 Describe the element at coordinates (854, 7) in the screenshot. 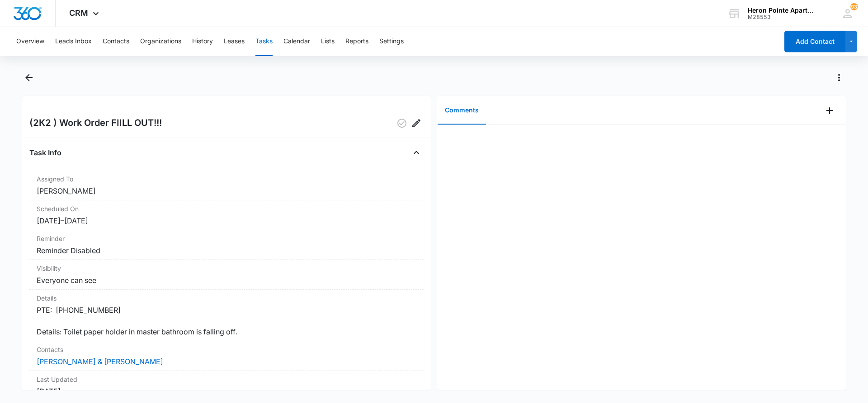

I see `div: notifications count` at that location.